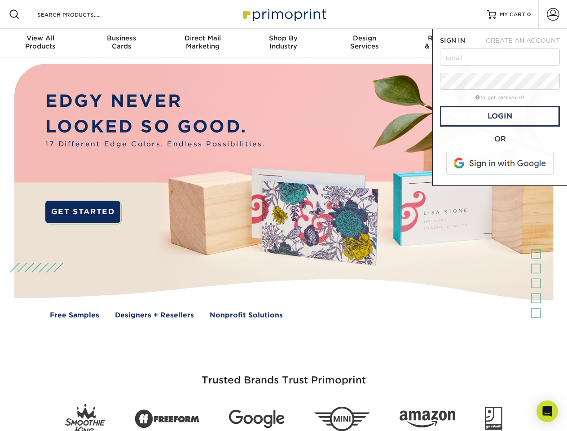 The image size is (567, 431). I want to click on div: OR, so click(500, 139).